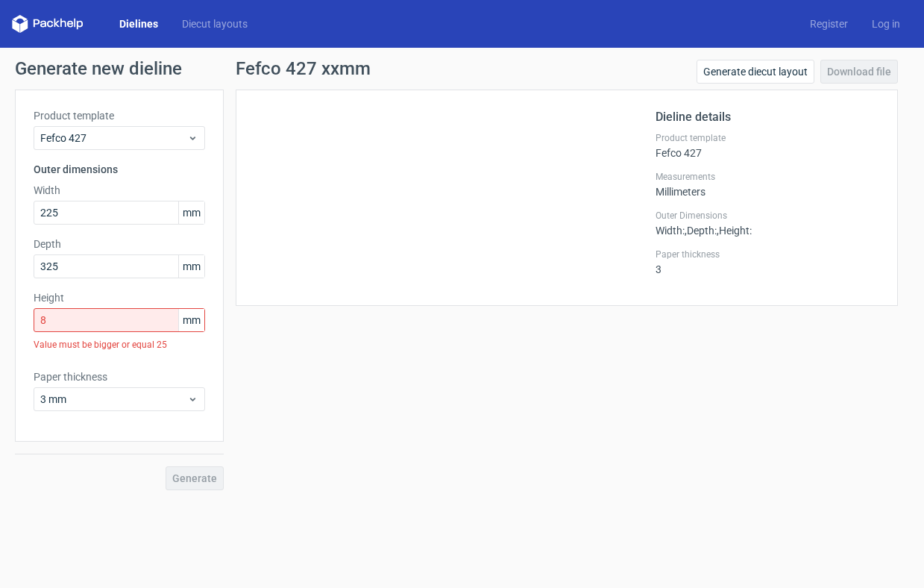 This screenshot has height=588, width=924. What do you see at coordinates (119, 244) in the screenshot?
I see `label: Depth` at bounding box center [119, 244].